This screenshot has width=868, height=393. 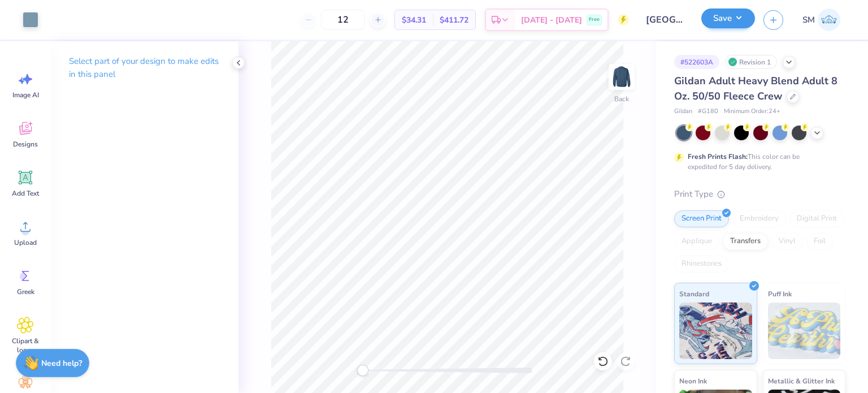 What do you see at coordinates (145, 68) in the screenshot?
I see `p: Select part of your design to make edits in this panel` at bounding box center [145, 68].